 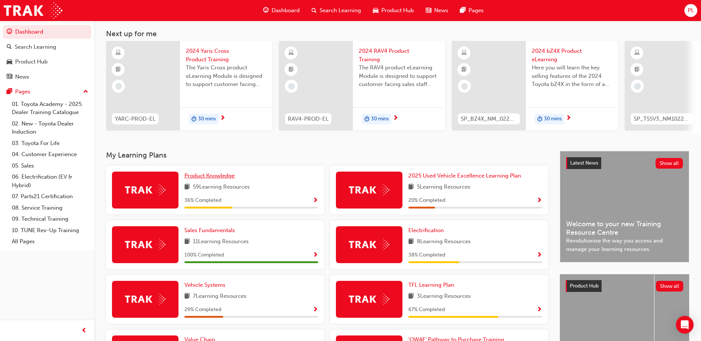 What do you see at coordinates (340, 10) in the screenshot?
I see `span: Search Learning` at bounding box center [340, 10].